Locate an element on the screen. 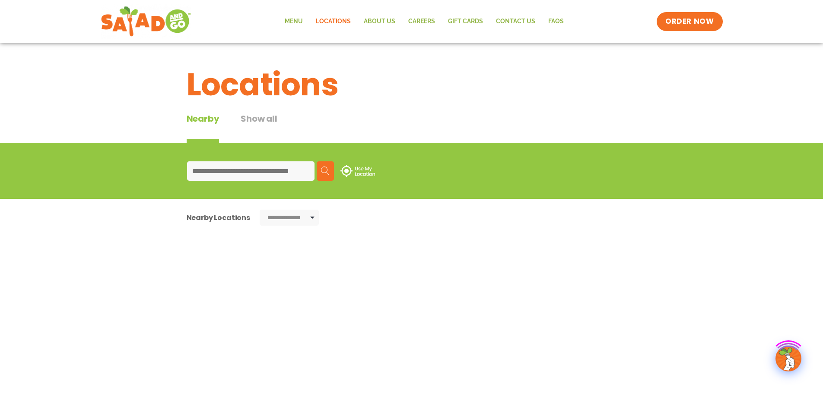  a: GIFT CARDS is located at coordinates (465, 22).